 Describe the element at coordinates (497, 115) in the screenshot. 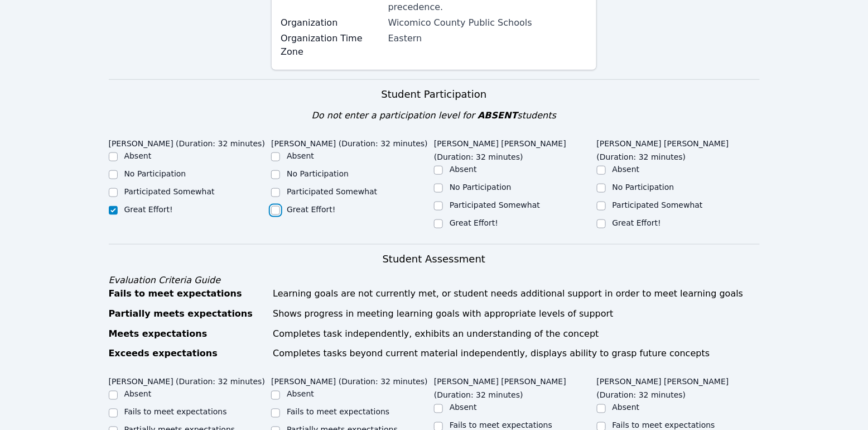

I see `span: ABSENT` at that location.